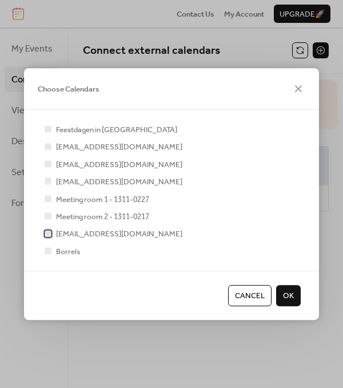 The height and width of the screenshot is (388, 343). Describe the element at coordinates (288, 296) in the screenshot. I see `span: OK` at that location.